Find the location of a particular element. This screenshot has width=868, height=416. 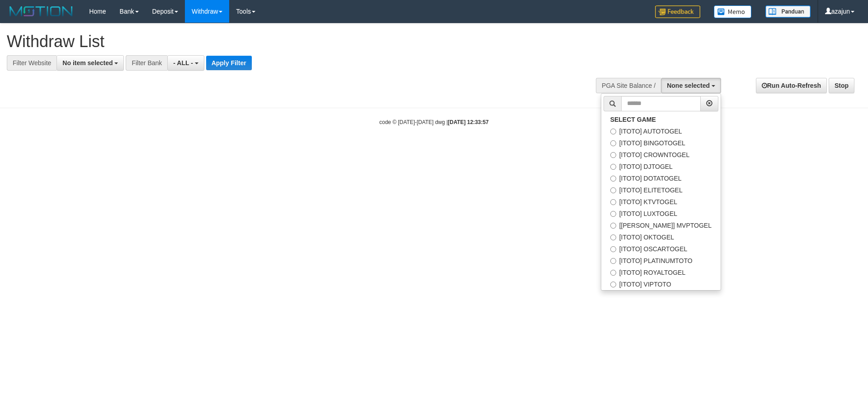

a: Stop is located at coordinates (841, 86).